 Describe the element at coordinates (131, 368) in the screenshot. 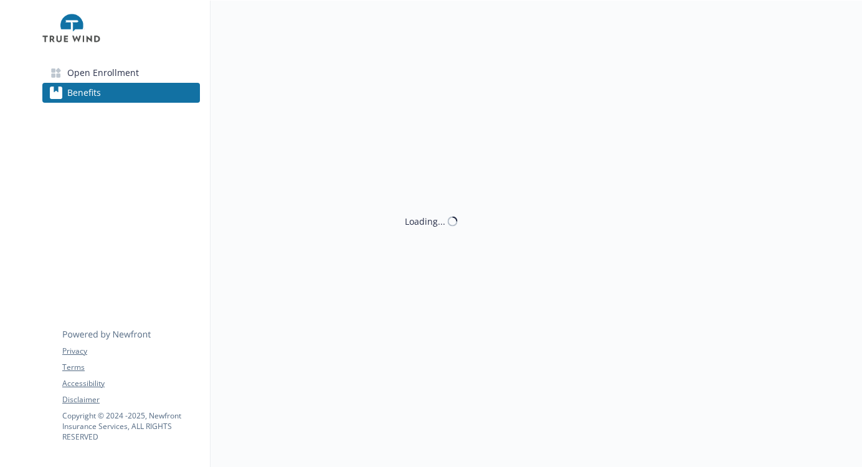

I see `a: Terms` at that location.